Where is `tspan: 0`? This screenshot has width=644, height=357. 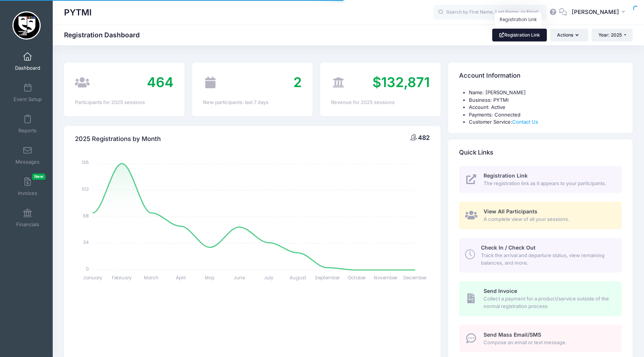
tspan: 0 is located at coordinates (87, 268).